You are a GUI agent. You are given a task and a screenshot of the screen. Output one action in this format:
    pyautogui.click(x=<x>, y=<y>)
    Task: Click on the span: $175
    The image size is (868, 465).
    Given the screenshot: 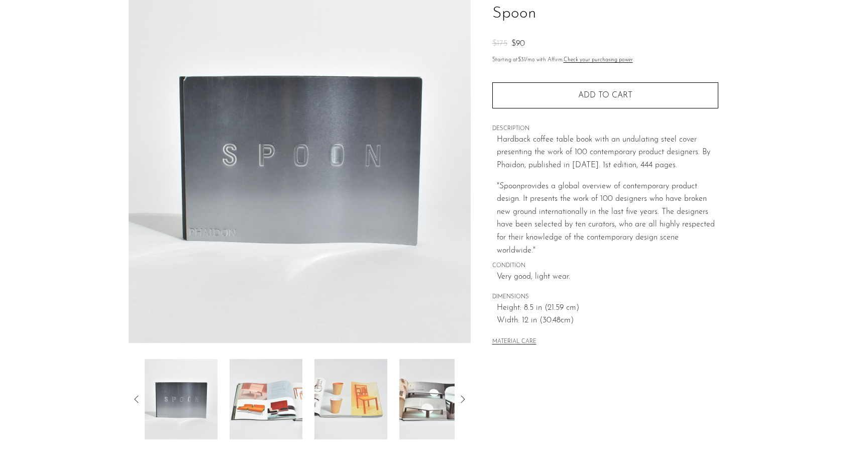 What is the action you would take?
    pyautogui.click(x=500, y=43)
    